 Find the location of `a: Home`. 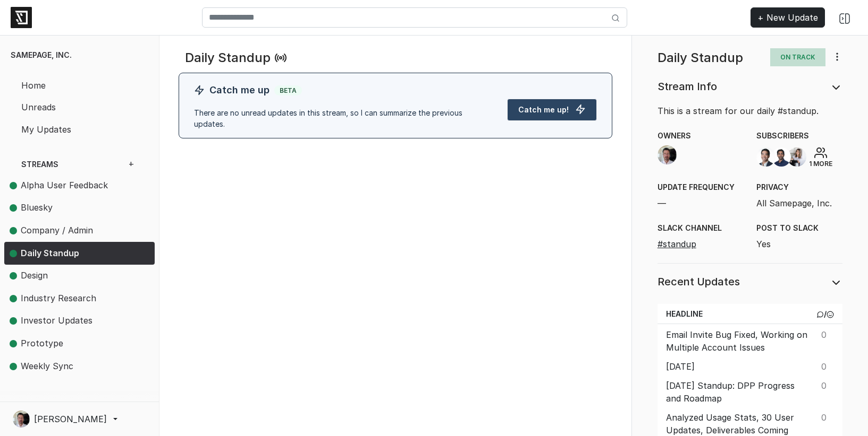

a: Home is located at coordinates (79, 84).